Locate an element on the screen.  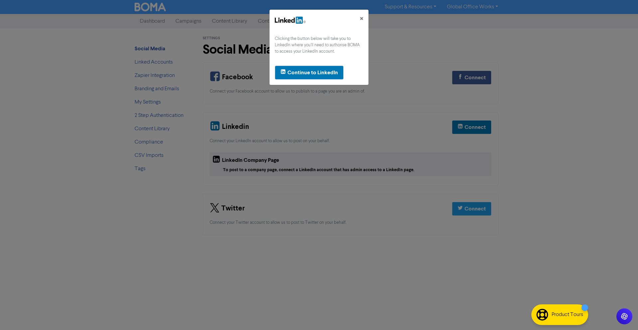
button: Close is located at coordinates (362, 19).